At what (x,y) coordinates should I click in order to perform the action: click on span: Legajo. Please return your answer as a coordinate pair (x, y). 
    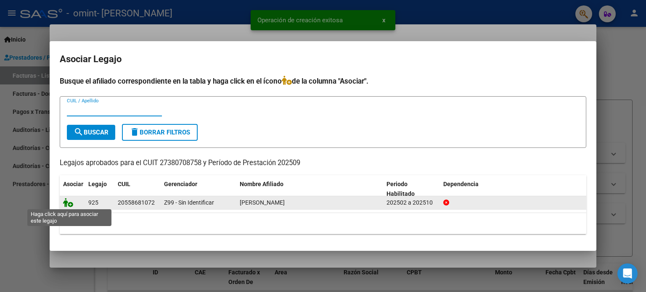
    Looking at the image, I should click on (98, 184).